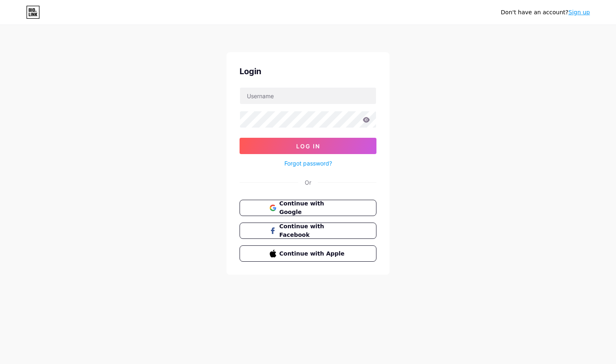 The height and width of the screenshot is (364, 616). Describe the element at coordinates (308, 230) in the screenshot. I see `button: Continue with Facebook` at that location.